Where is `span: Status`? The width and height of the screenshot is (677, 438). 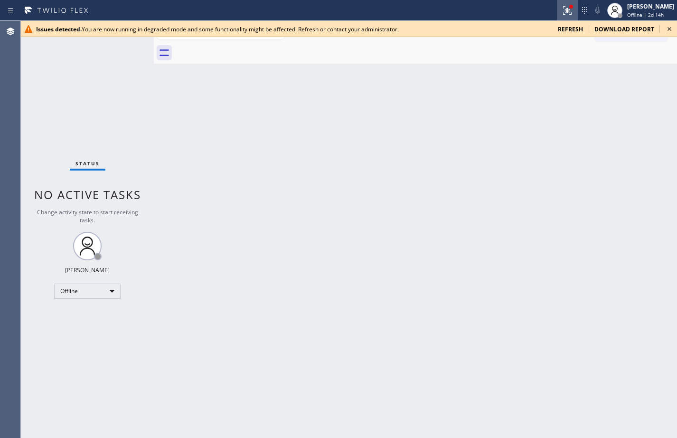 span: Status is located at coordinates (87, 163).